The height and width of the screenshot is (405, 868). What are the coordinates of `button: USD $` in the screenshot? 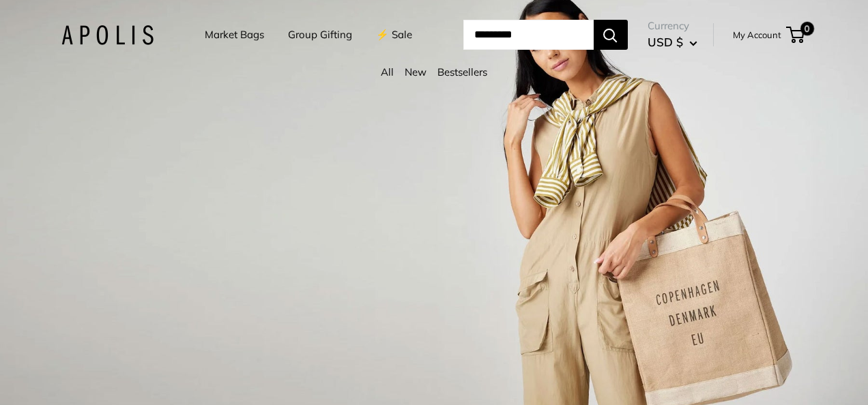 It's located at (672, 42).